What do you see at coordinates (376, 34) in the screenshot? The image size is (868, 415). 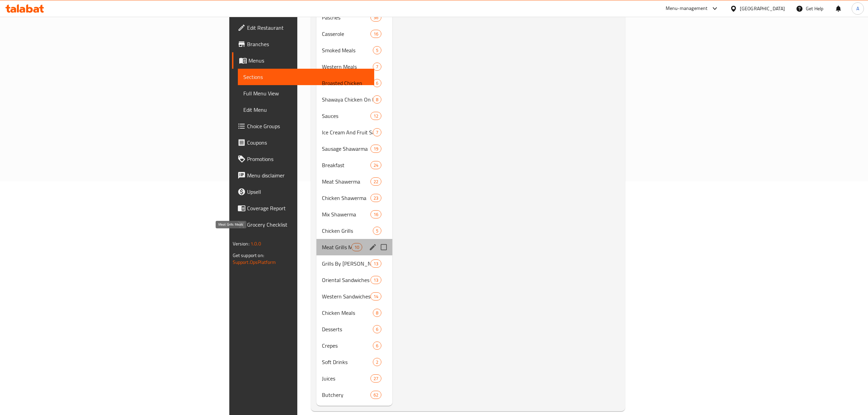 I see `span: 16` at bounding box center [376, 34].